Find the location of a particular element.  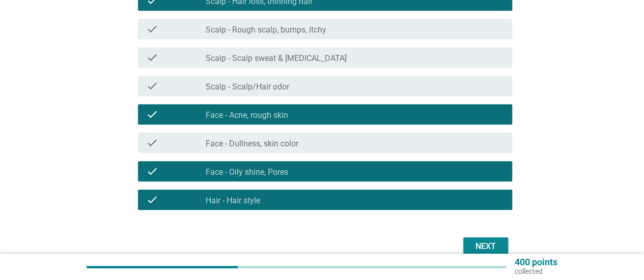

label: Scalp - Scalp/Hair odor is located at coordinates (247, 87).